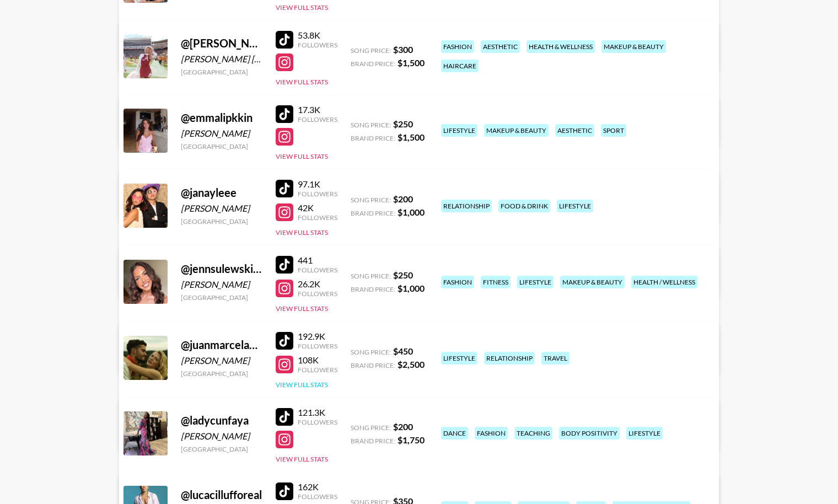  Describe the element at coordinates (561, 47) in the screenshot. I see `div: health & wellness` at that location.